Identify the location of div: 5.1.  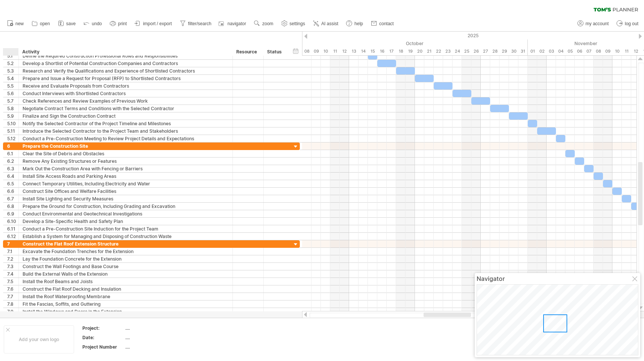
(13, 56).